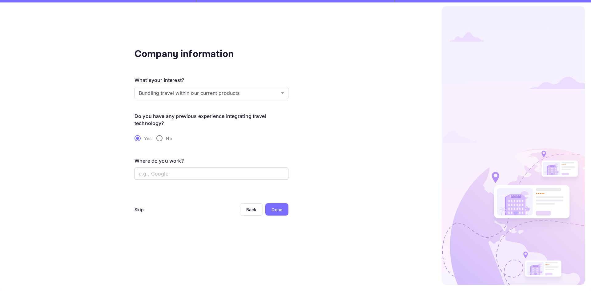 Image resolution: width=591 pixels, height=291 pixels. Describe the element at coordinates (139, 209) in the screenshot. I see `div: Skip` at that location.